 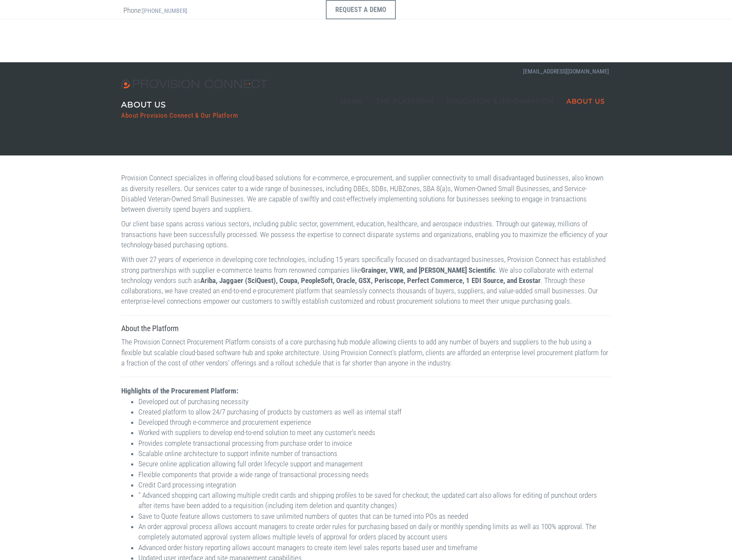 I want to click on li: Worked with suppliers to develop end-to-end solution to meet any customer's needs, so click(x=375, y=432).